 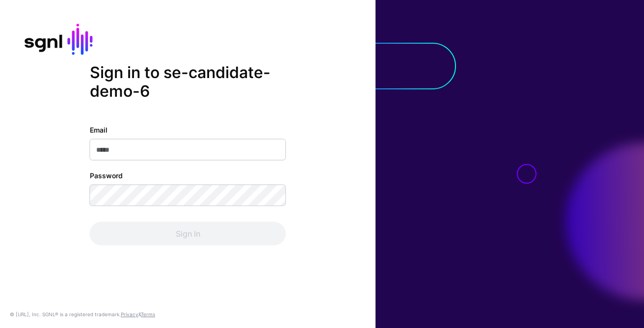 What do you see at coordinates (129, 314) in the screenshot?
I see `a: Privacy` at bounding box center [129, 314].